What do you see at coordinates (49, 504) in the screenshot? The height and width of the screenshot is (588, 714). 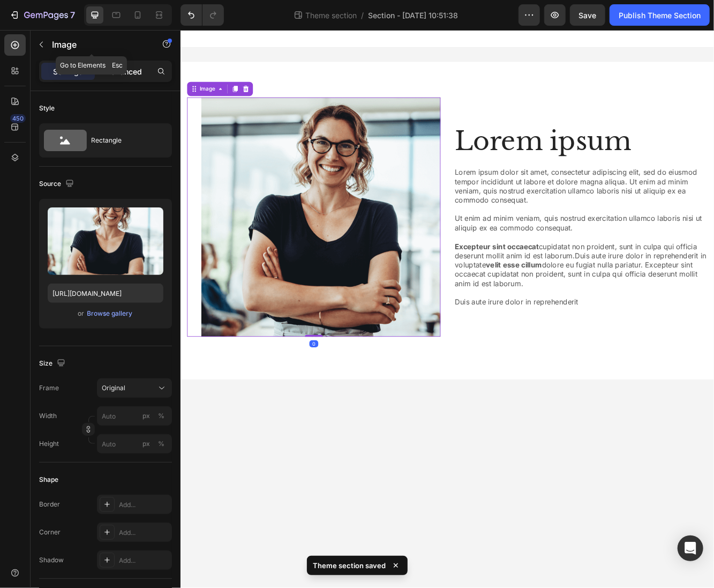 I see `div: Border` at bounding box center [49, 504].